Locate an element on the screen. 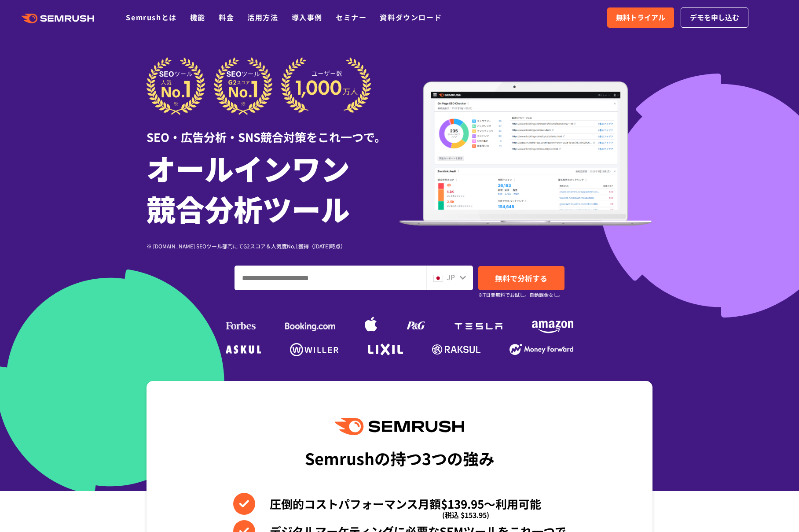  a: 導入事例 is located at coordinates (307, 17).